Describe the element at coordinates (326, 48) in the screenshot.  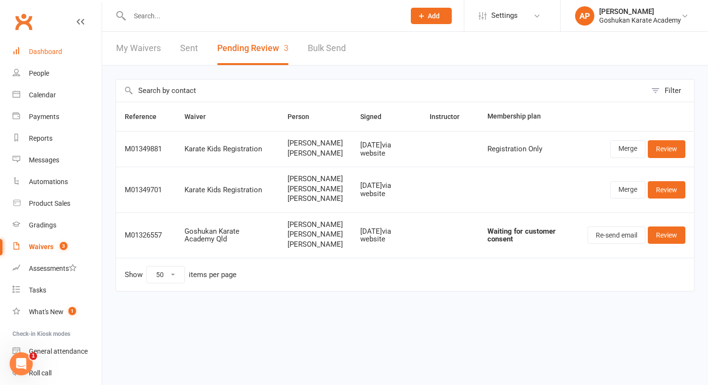
I see `a: Bulk Send` at that location.